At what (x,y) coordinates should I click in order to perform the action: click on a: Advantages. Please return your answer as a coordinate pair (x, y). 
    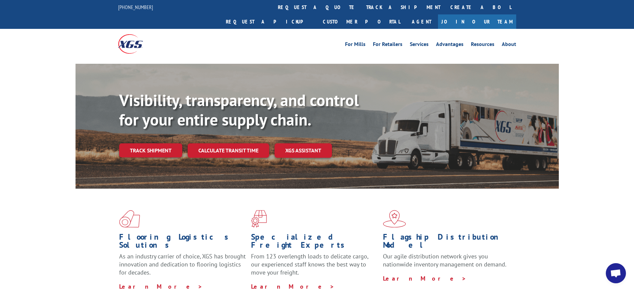
    Looking at the image, I should click on (450, 45).